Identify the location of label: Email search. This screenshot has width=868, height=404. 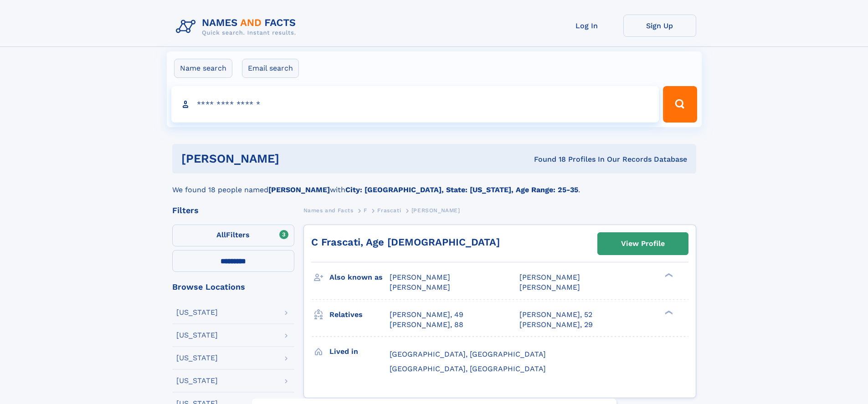
(270, 68).